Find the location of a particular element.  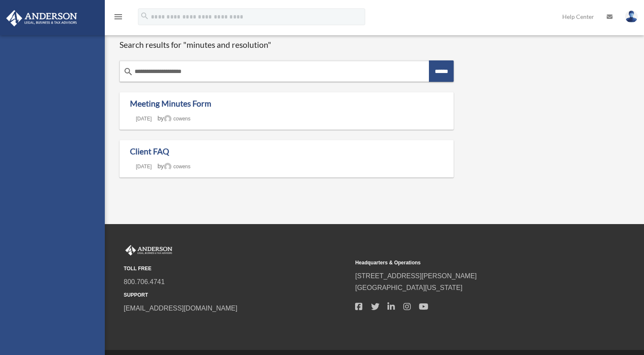

a: menu is located at coordinates (118, 18).